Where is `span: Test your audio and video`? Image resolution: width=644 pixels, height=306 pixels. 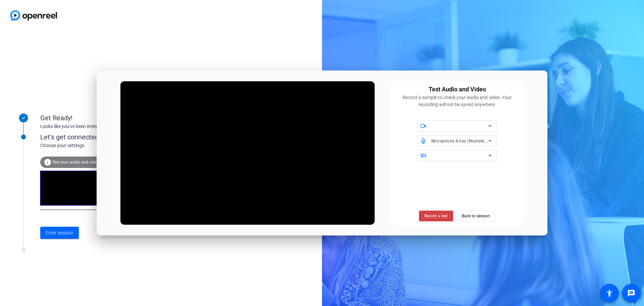 span: Test your audio and video is located at coordinates (76, 163).